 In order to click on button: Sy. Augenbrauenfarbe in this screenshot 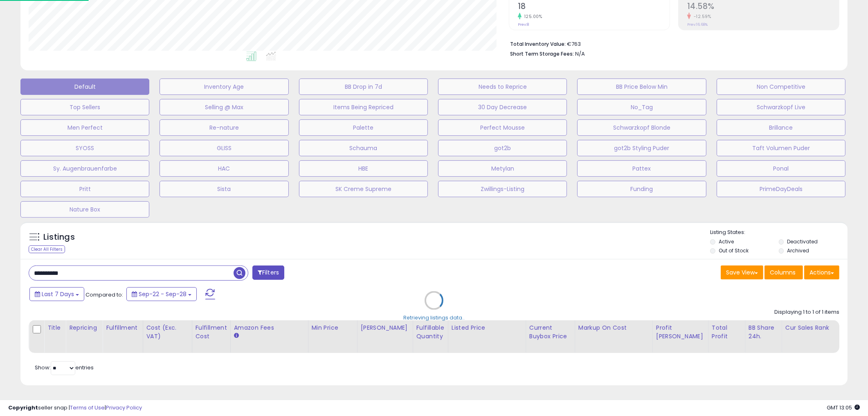, I will do `click(84, 168)`.